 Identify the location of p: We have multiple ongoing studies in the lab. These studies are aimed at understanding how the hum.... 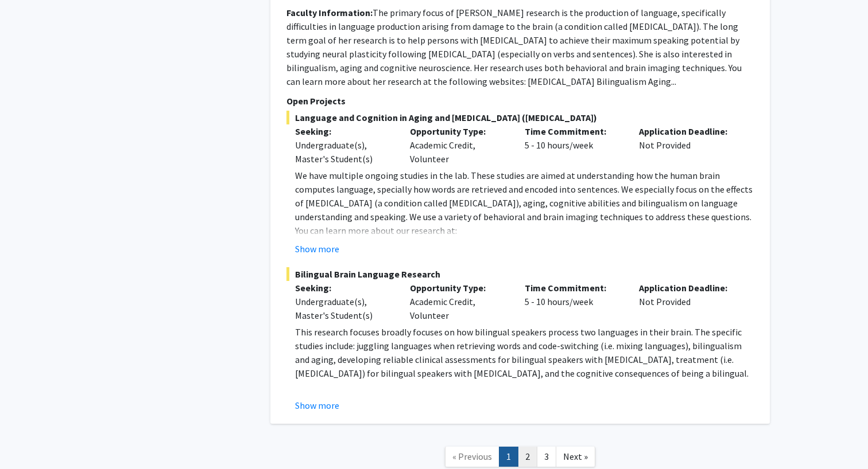
(524, 196).